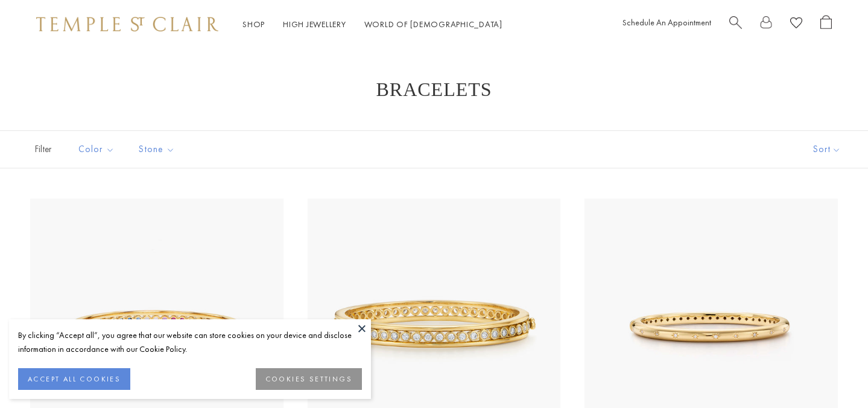  I want to click on button: COOKIES SETTINGS, so click(308, 379).